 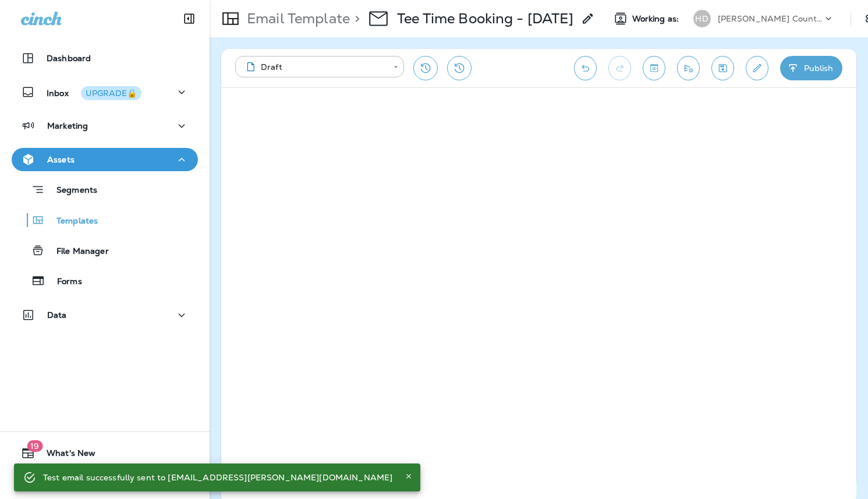 What do you see at coordinates (485, 18) in the screenshot?
I see `div: Tee Time Booking - 8/22/25` at bounding box center [485, 18].